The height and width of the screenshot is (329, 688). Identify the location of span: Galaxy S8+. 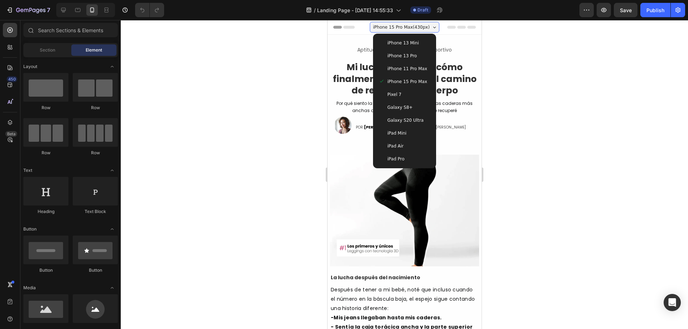
(72, 87).